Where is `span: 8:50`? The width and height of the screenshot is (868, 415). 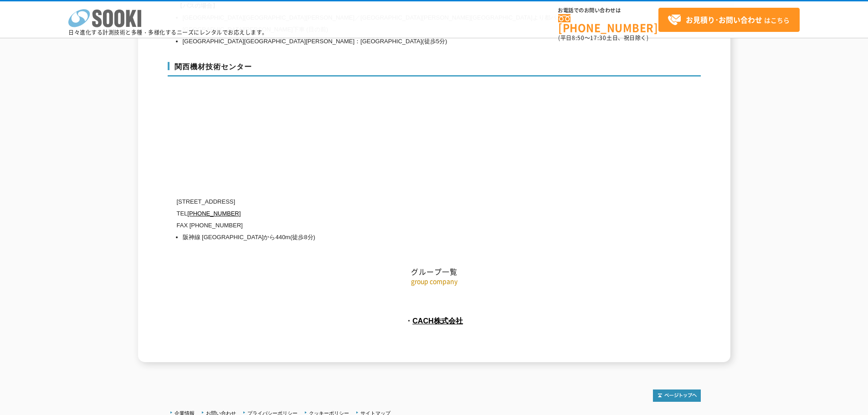
span: 8:50 is located at coordinates (578, 38).